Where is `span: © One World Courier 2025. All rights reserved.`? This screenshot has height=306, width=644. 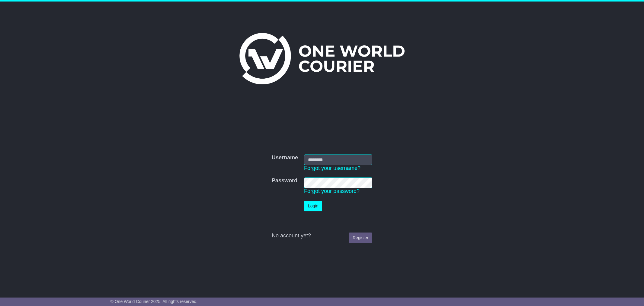
span: © One World Courier 2025. All rights reserved. is located at coordinates (154, 301).